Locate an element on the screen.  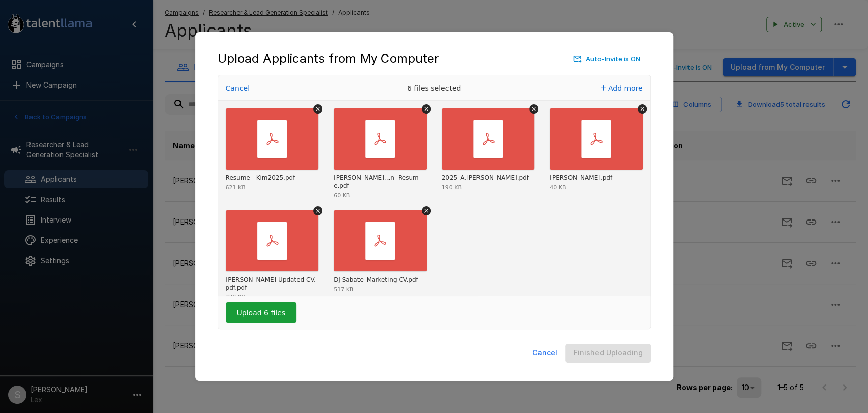
div: Uppy Dashboard is located at coordinates (434, 202).